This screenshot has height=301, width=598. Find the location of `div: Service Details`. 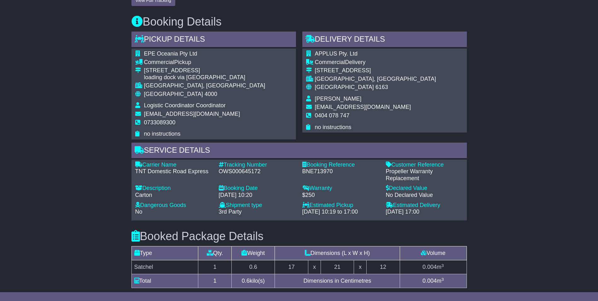

div: Service Details is located at coordinates (299, 151).